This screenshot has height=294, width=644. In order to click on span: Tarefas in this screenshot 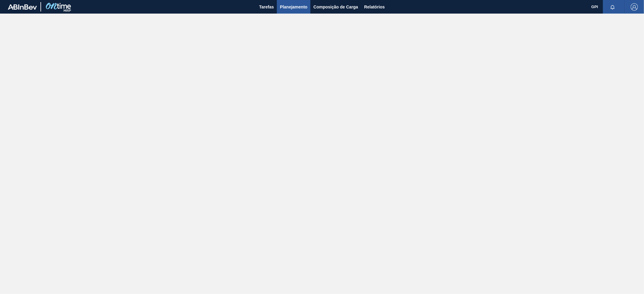, I will do `click(267, 7)`.